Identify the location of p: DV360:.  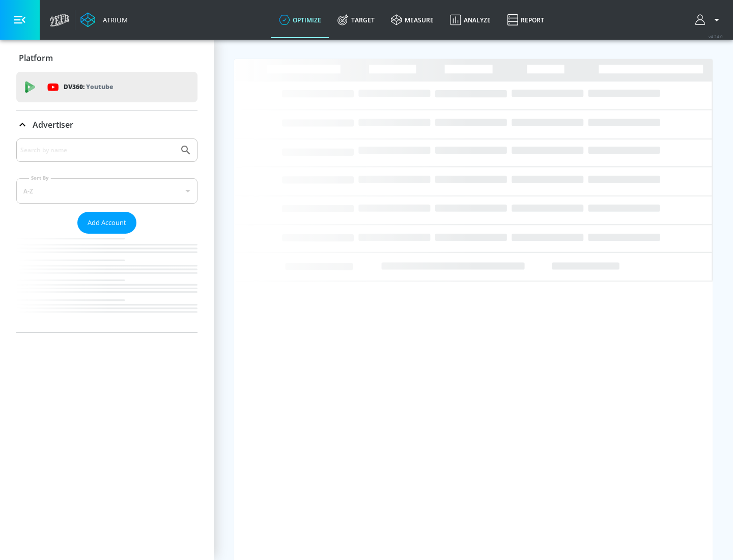
(88, 87).